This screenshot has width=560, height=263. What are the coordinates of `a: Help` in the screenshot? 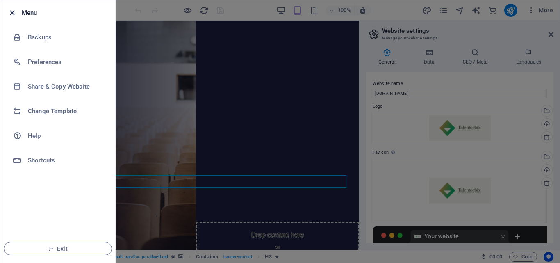 It's located at (58, 136).